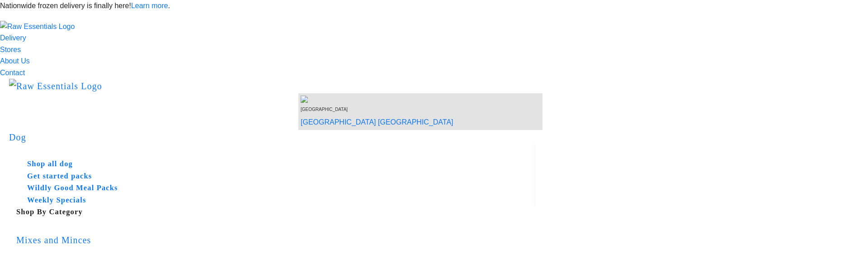  I want to click on a: Dog, so click(18, 137).